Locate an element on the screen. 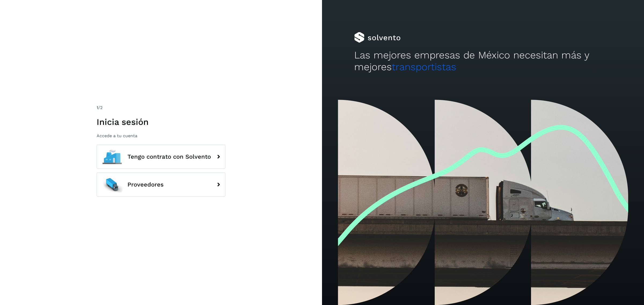 This screenshot has width=644, height=305. div: /2 is located at coordinates (161, 108).